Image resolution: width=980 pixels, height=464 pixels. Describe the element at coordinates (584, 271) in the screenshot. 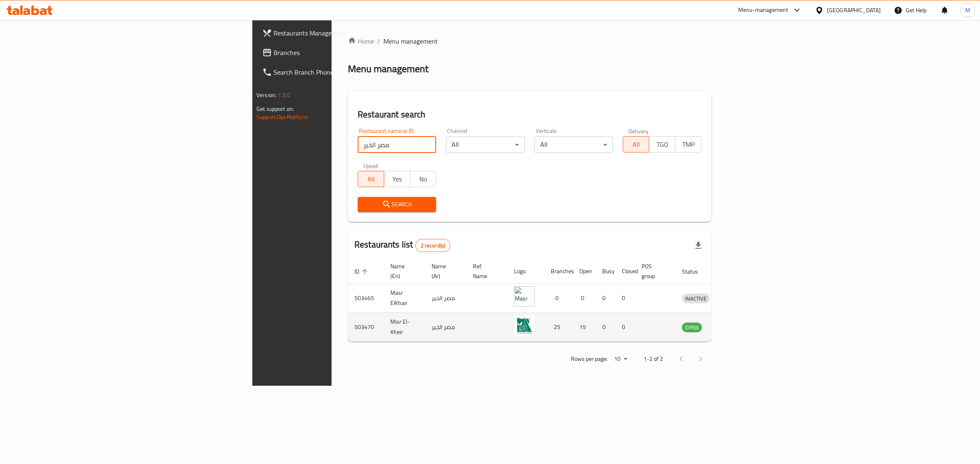

I see `th: Open` at that location.